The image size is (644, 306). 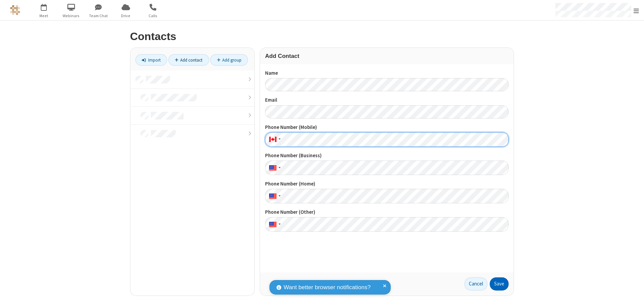 I want to click on label: Phone Number (Other), so click(x=387, y=212).